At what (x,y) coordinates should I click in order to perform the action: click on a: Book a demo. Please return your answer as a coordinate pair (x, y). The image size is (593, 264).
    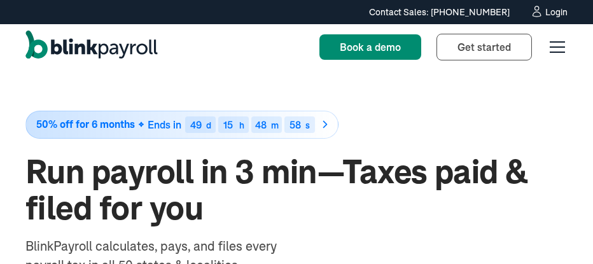
    Looking at the image, I should click on (370, 47).